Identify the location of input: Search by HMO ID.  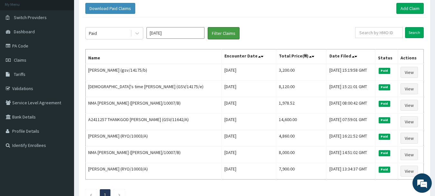
(379, 33).